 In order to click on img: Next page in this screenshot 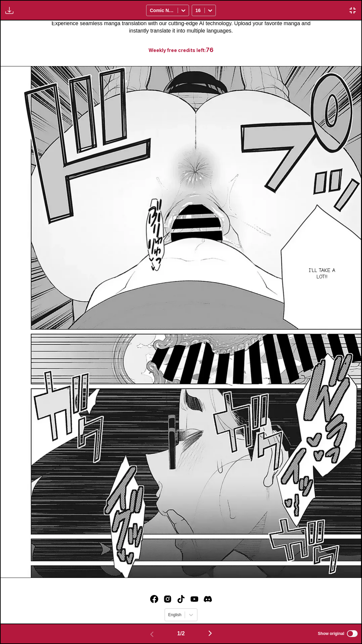, I will do `click(210, 633)`.